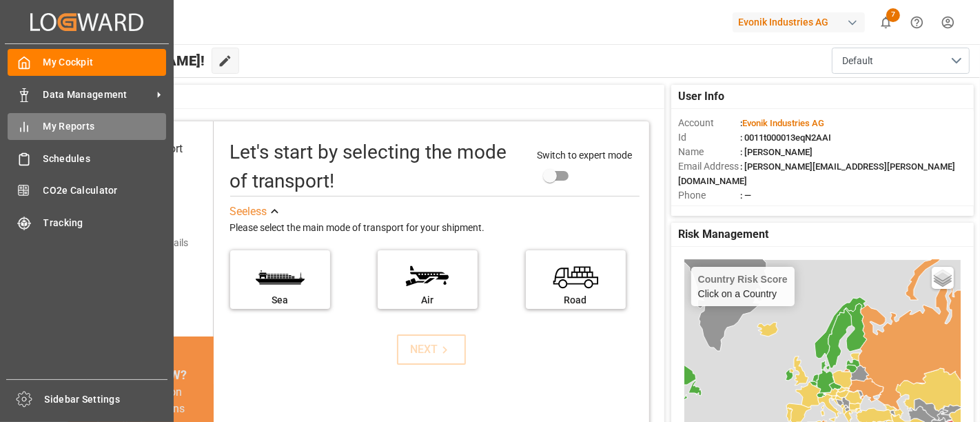 The width and height of the screenshot is (980, 422). I want to click on button: NEXT, so click(431, 349).